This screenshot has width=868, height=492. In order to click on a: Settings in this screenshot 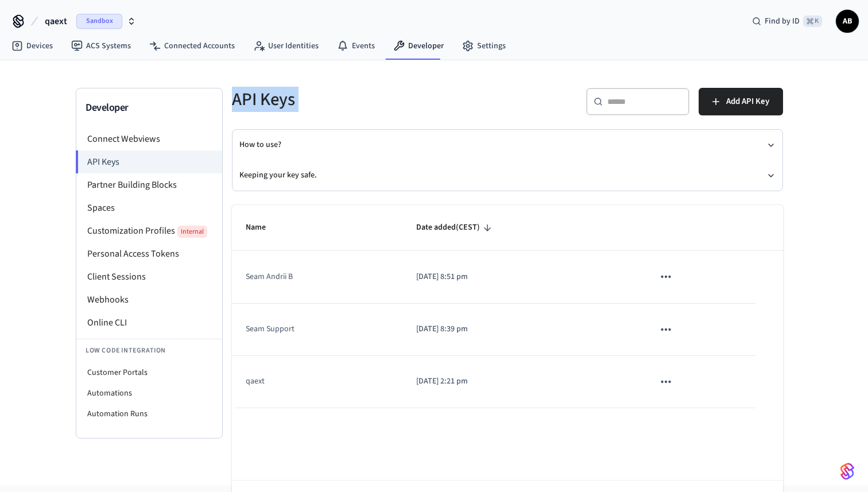, I will do `click(484, 46)`.